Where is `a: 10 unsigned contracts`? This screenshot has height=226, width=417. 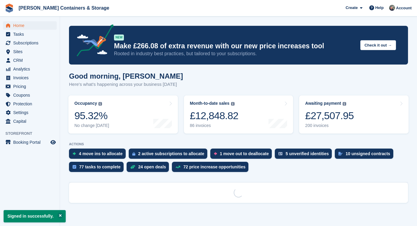 a: 10 unsigned contracts is located at coordinates (366, 155).